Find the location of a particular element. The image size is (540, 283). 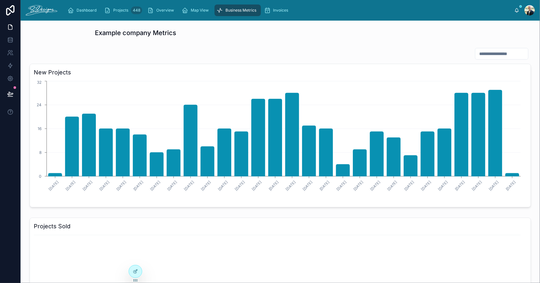

a: Business Metrics is located at coordinates (238, 10).